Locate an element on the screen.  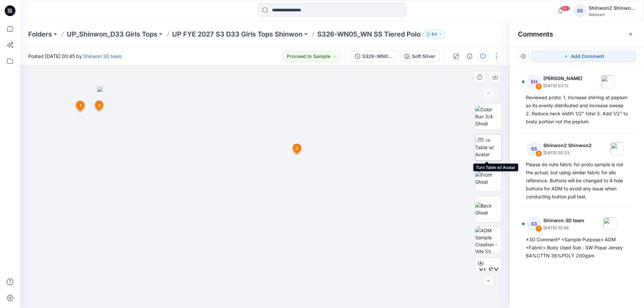
button: Soft Silver is located at coordinates (420, 57).